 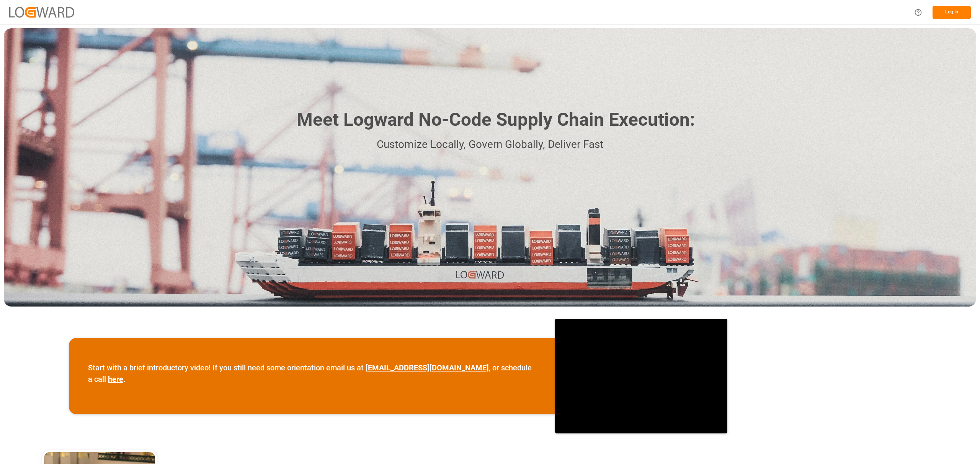 What do you see at coordinates (918, 12) in the screenshot?
I see `button: Help Center` at bounding box center [918, 12].